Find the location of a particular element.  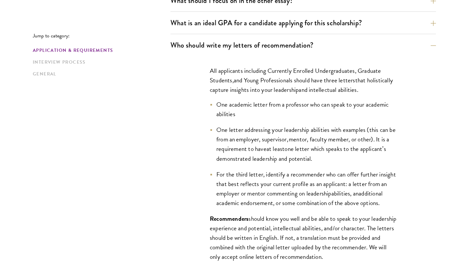

span: and intellectual abilities. is located at coordinates (328, 89).